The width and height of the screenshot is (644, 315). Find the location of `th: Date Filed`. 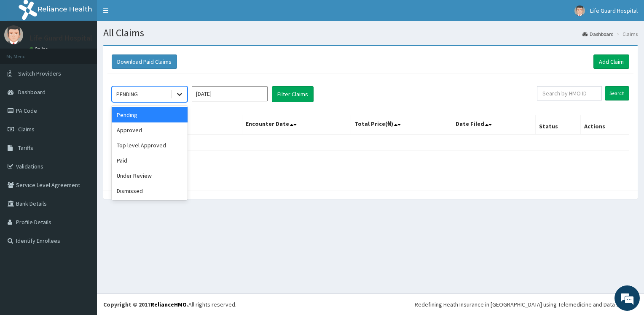

th: Date Filed is located at coordinates (494, 125).